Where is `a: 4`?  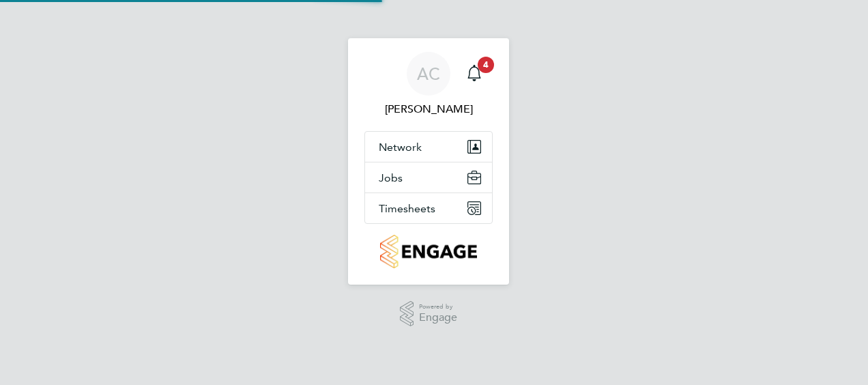 a: 4 is located at coordinates (474, 74).